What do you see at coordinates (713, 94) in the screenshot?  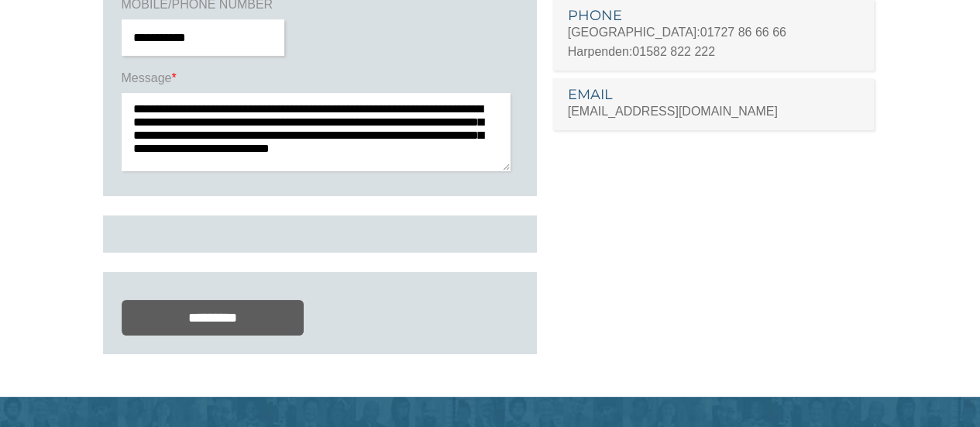 I see `h3: EMAIL` at bounding box center [713, 94].